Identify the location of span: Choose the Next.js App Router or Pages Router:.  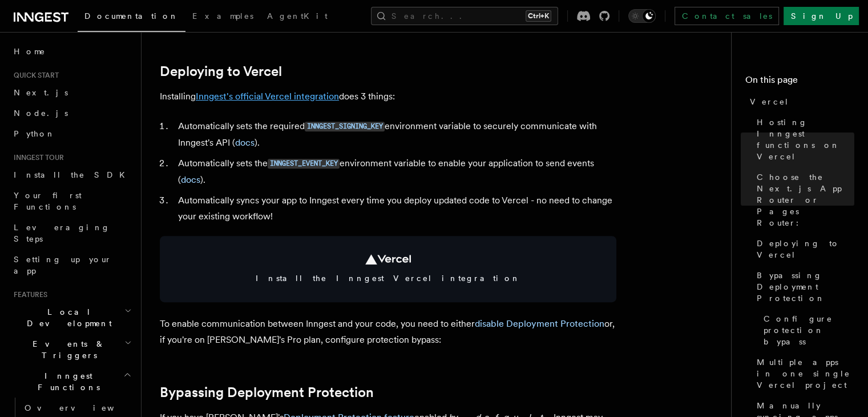
(805, 200).